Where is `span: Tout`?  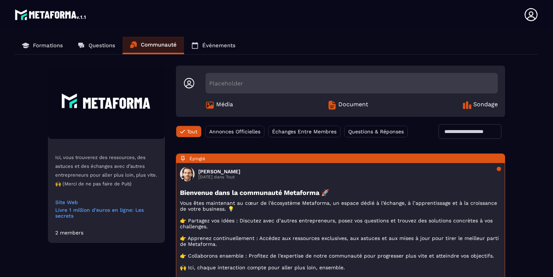 span: Tout is located at coordinates (192, 131).